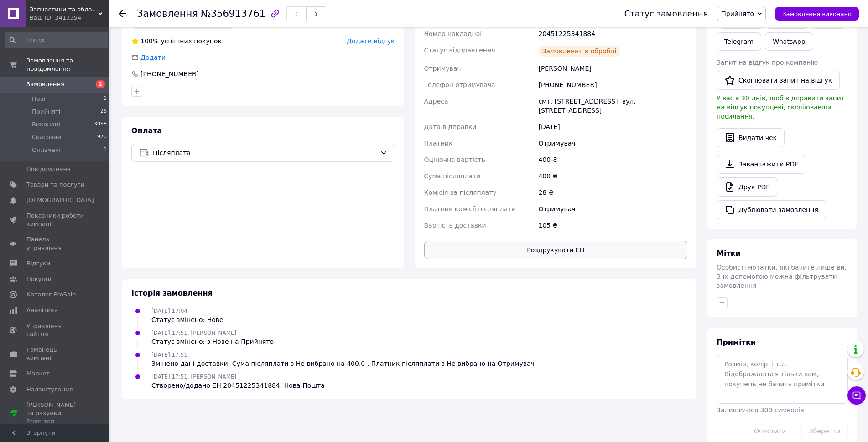 The height and width of the screenshot is (442, 868). What do you see at coordinates (736, 343) in the screenshot?
I see `span: Примітки` at bounding box center [736, 343].